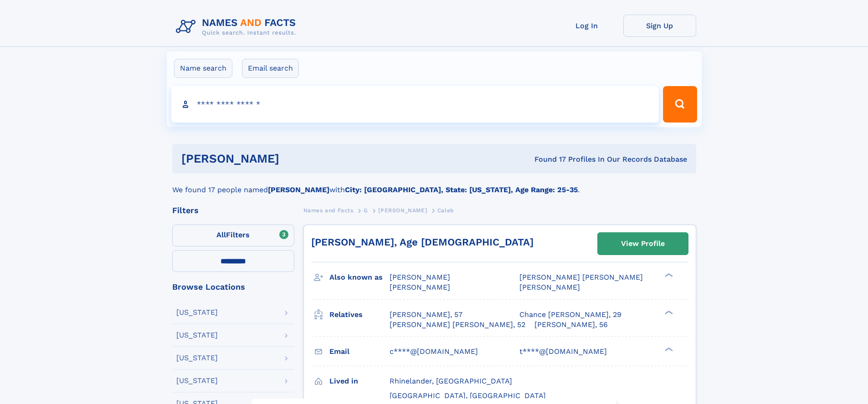  I want to click on label: Filters, so click(233, 236).